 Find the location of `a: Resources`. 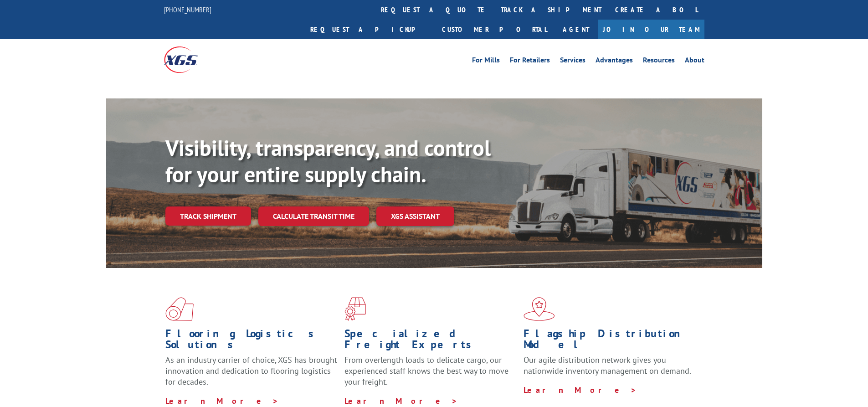

a: Resources is located at coordinates (659, 61).